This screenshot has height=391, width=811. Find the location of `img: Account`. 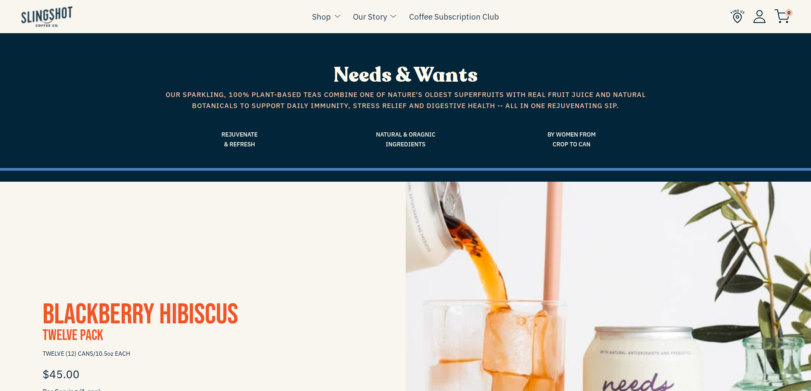

img: Account is located at coordinates (759, 16).